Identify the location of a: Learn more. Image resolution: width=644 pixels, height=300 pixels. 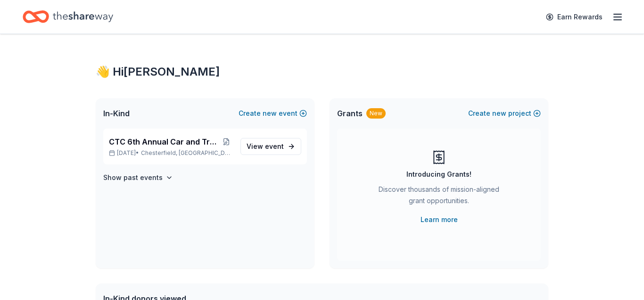
(439, 220).